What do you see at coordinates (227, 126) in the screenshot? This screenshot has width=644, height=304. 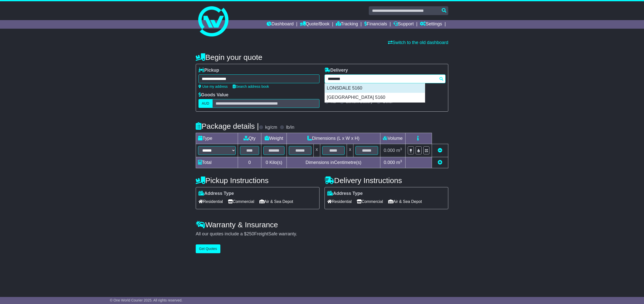 I see `h4: Package details |` at bounding box center [227, 126].